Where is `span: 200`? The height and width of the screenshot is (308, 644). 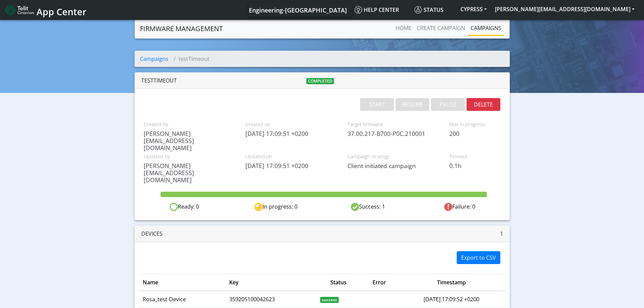
span: 200 is located at coordinates (475, 134).